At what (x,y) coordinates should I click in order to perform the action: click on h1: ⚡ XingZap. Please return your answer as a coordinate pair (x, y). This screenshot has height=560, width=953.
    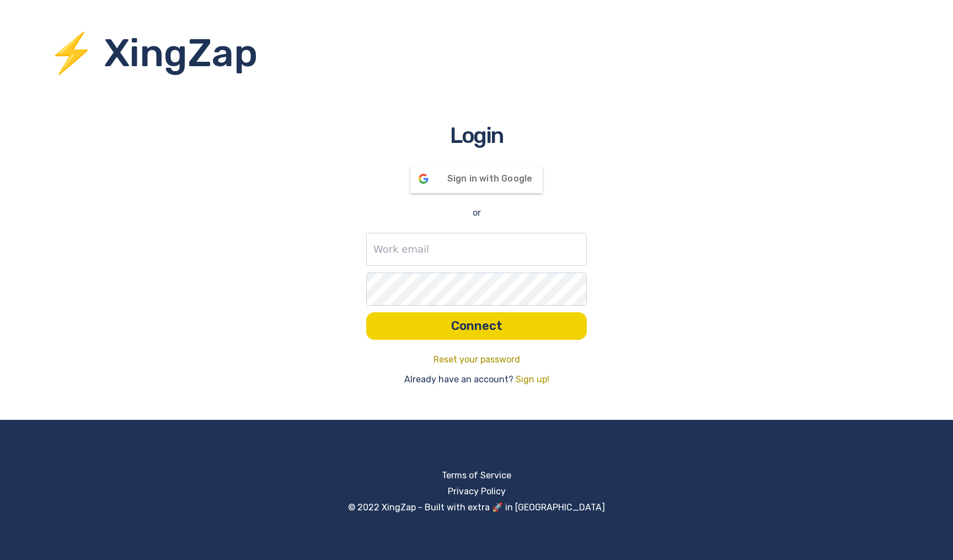
    Looking at the image, I should click on (500, 53).